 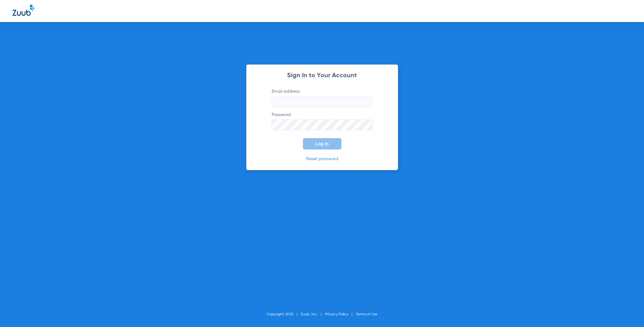 I want to click on li: Copyright 2025, so click(x=284, y=314).